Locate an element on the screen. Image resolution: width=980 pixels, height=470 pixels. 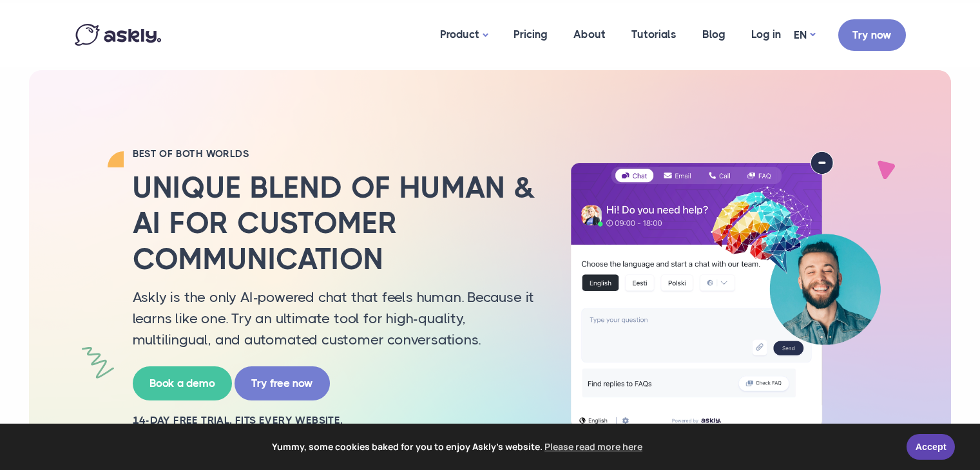
a: Try free now is located at coordinates (282, 383).